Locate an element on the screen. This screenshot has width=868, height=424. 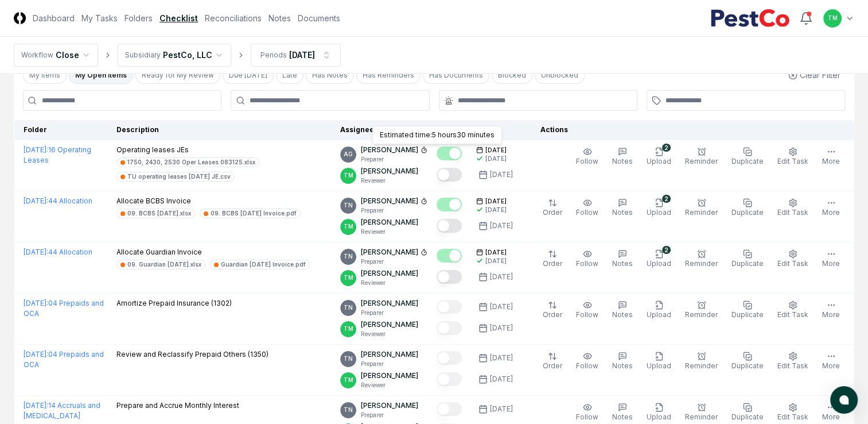
th: Sign-Off is located at coordinates (452, 130).